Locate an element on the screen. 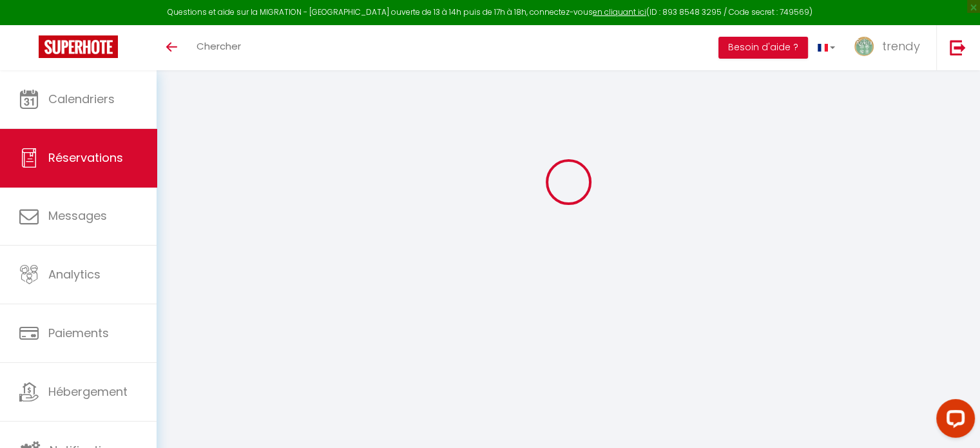 This screenshot has height=448, width=980. a: en cliquant ici is located at coordinates (619, 12).